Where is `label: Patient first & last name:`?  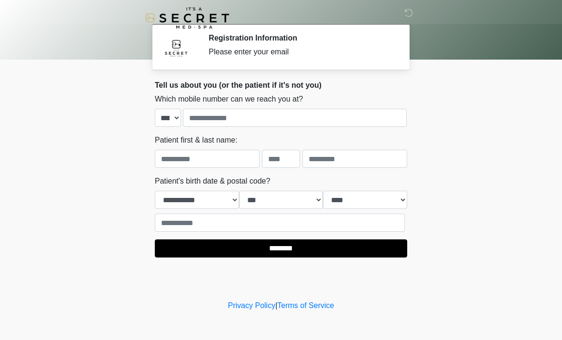 label: Patient first & last name: is located at coordinates (196, 140).